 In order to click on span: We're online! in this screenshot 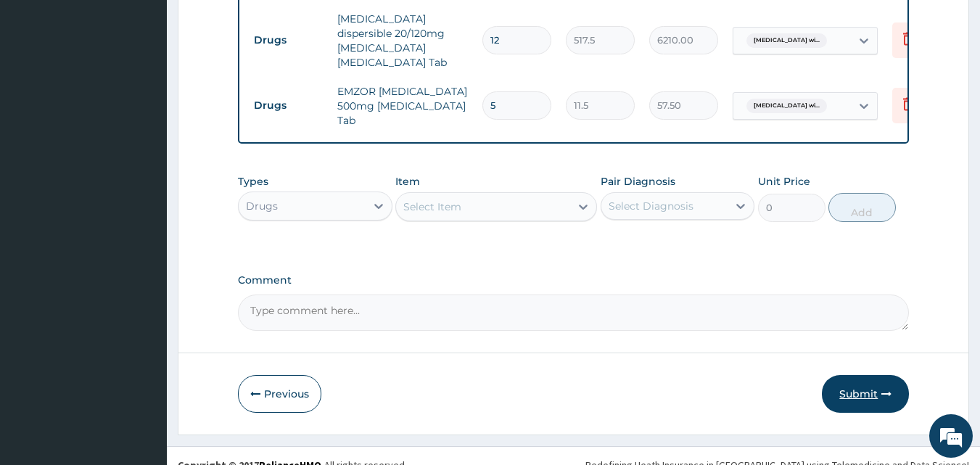, I will do `click(142, 213)`.